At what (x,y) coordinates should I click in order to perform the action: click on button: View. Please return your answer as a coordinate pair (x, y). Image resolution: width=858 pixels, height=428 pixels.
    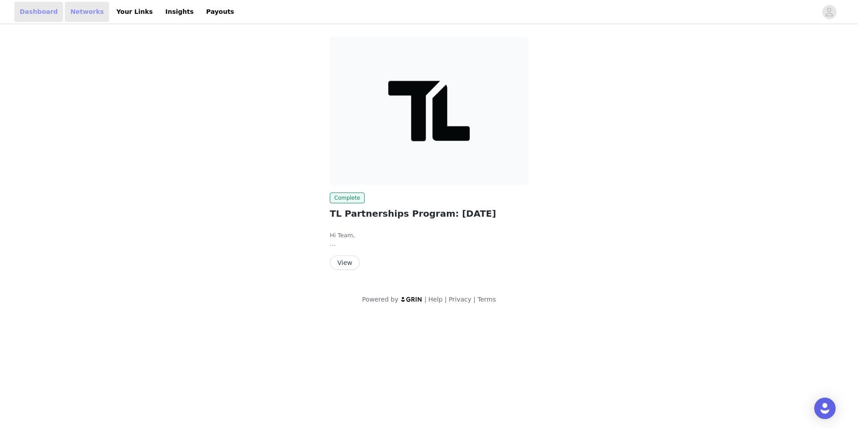
    Looking at the image, I should click on (344, 263).